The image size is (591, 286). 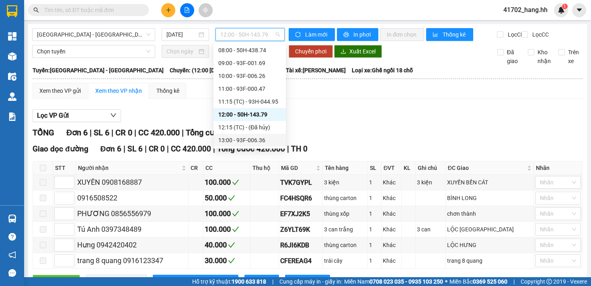 What do you see at coordinates (205, 10) in the screenshot?
I see `button: aim` at bounding box center [205, 10].